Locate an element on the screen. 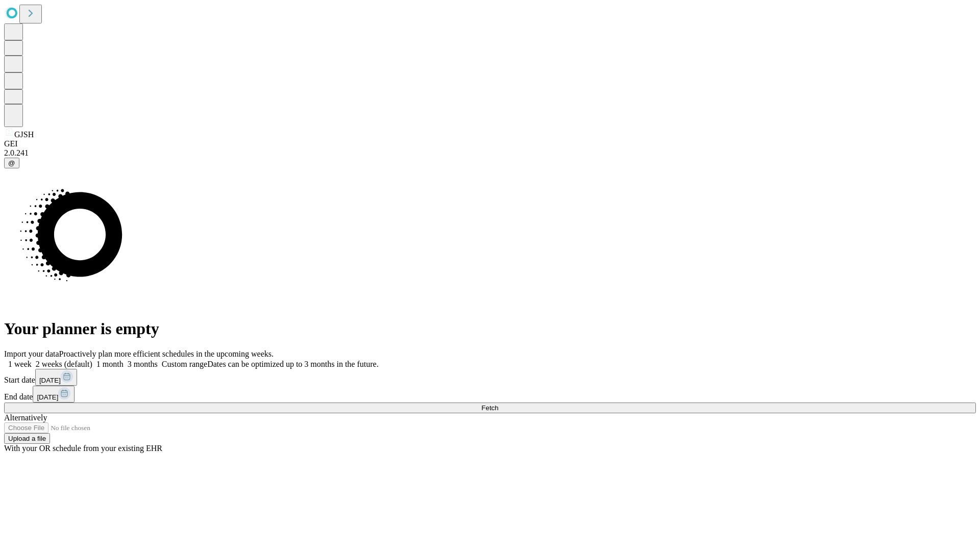 The height and width of the screenshot is (551, 980). span: 3 months is located at coordinates (142, 364).